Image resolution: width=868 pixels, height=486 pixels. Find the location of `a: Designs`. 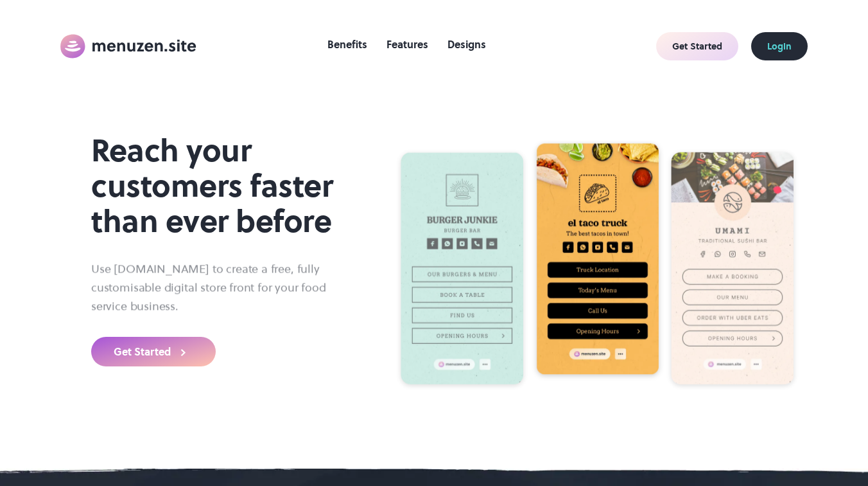

a: Designs is located at coordinates (467, 44).